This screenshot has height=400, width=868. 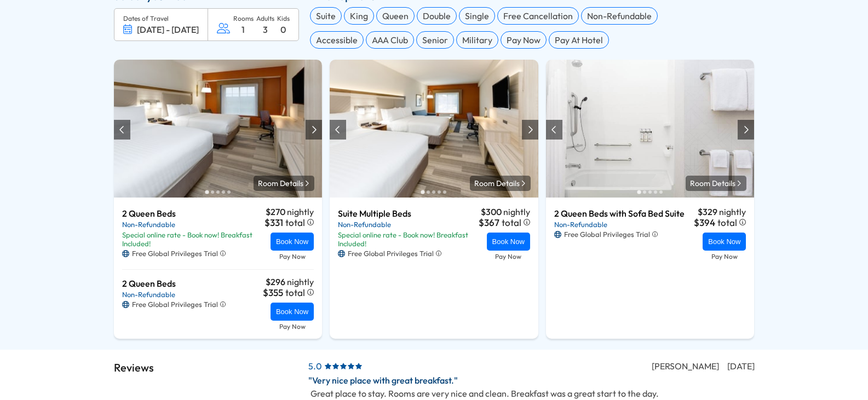 I want to click on div: Military, so click(x=477, y=40).